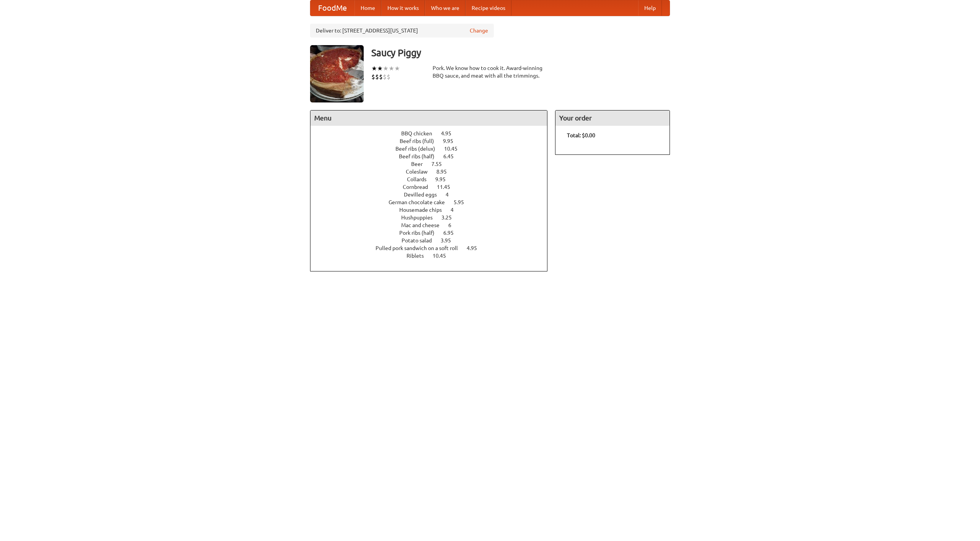 This screenshot has height=541, width=980. What do you see at coordinates (420, 171) in the screenshot?
I see `span: Coleslaw` at bounding box center [420, 171].